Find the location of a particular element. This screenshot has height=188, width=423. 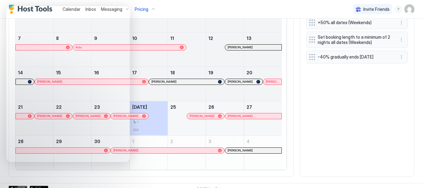

a: September 10, 2025 is located at coordinates (149, 38).